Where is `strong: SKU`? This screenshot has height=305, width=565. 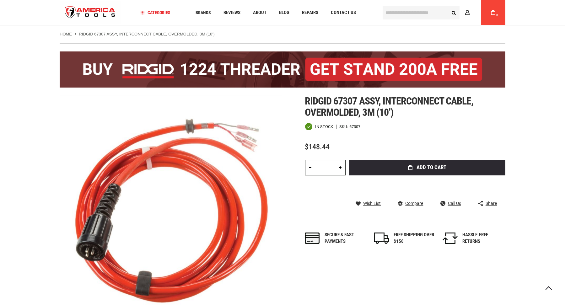
strong: SKU is located at coordinates (345, 127).